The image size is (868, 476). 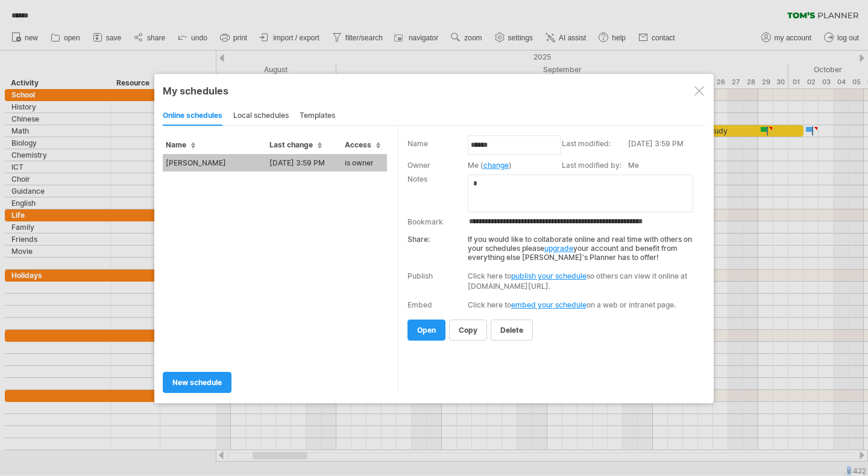 What do you see at coordinates (197, 382) in the screenshot?
I see `span: new schedule` at bounding box center [197, 382].